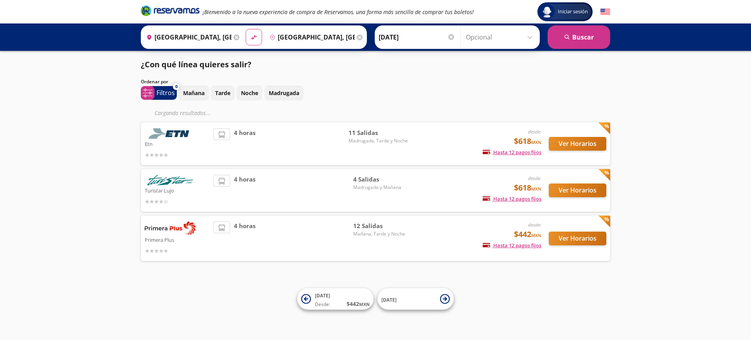 The height and width of the screenshot is (340, 751). Describe the element at coordinates (159, 93) in the screenshot. I see `button: 0Filtros` at that location.